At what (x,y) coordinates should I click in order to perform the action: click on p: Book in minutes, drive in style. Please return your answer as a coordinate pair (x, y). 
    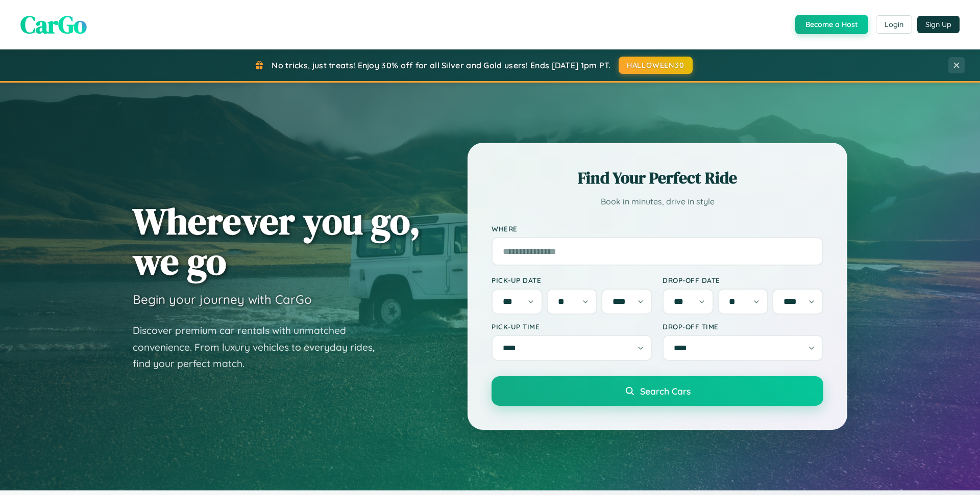
    Looking at the image, I should click on (658, 201).